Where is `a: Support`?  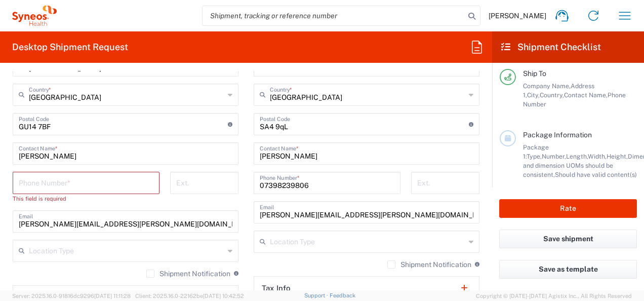
a: Support is located at coordinates (317, 296).